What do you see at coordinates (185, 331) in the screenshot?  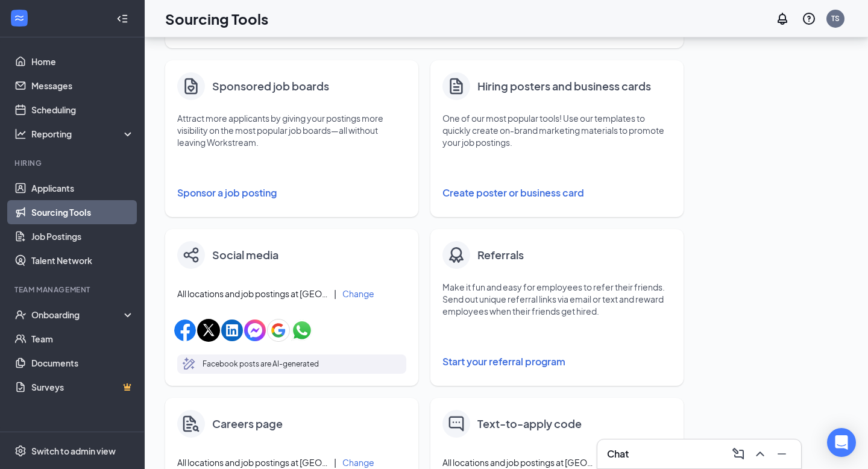 I see `img: facebookIcon` at bounding box center [185, 331].